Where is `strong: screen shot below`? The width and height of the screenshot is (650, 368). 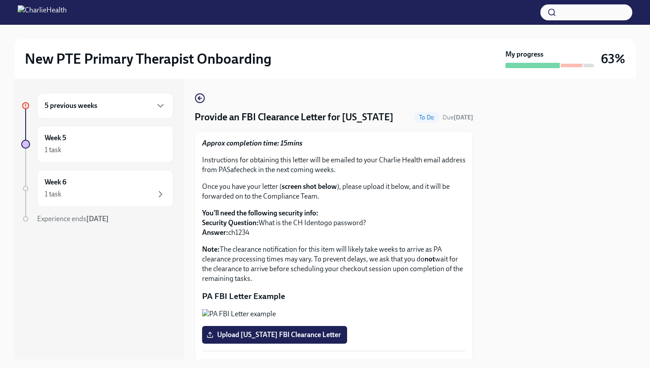
strong: screen shot below is located at coordinates (309, 186).